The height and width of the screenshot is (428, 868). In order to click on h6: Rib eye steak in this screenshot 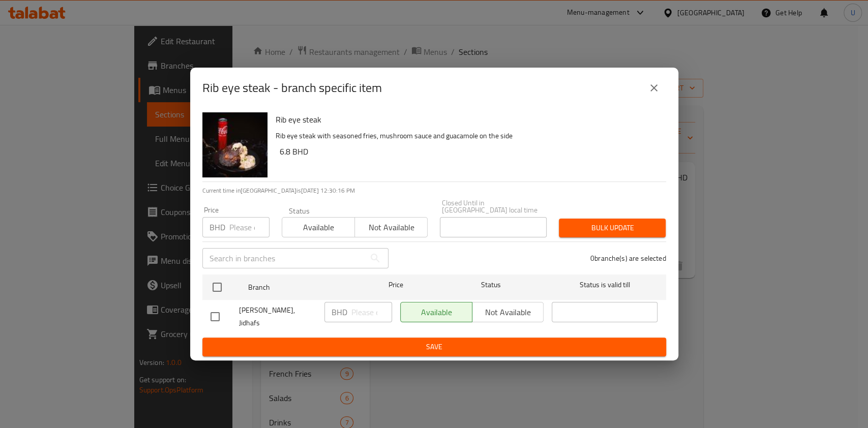, I will do `click(467, 119)`.